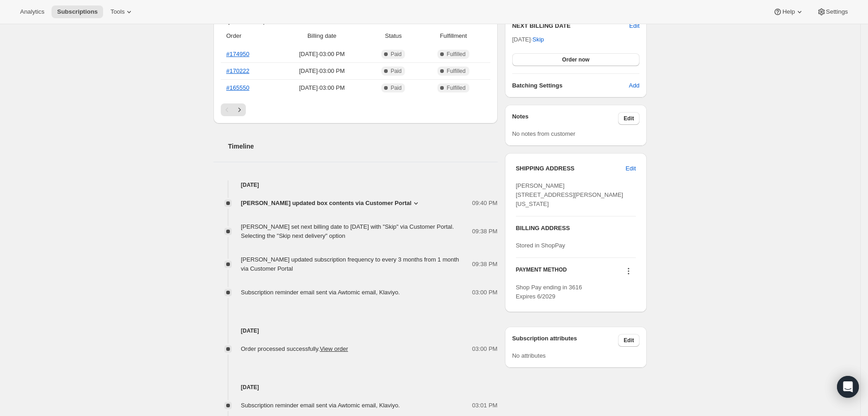  Describe the element at coordinates (837, 12) in the screenshot. I see `span: Settings` at that location.